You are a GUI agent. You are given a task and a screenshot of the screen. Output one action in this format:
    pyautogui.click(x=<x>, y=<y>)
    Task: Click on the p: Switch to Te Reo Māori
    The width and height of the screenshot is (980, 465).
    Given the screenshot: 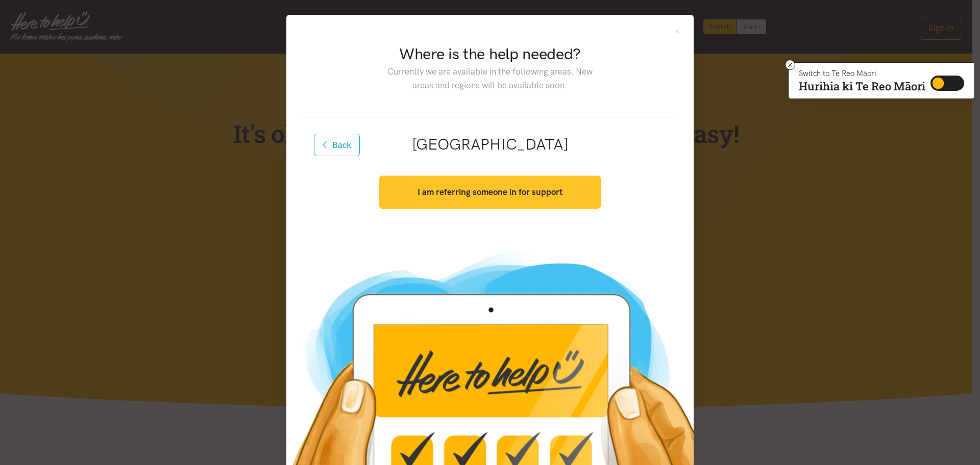 What is the action you would take?
    pyautogui.click(x=862, y=73)
    